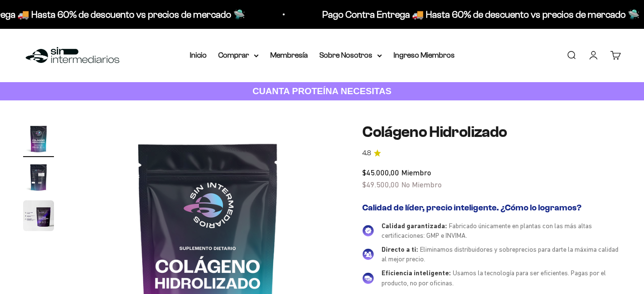 The width and height of the screenshot is (644, 294). Describe the element at coordinates (416, 273) in the screenshot. I see `span: Eficiencia inteligente:` at that location.